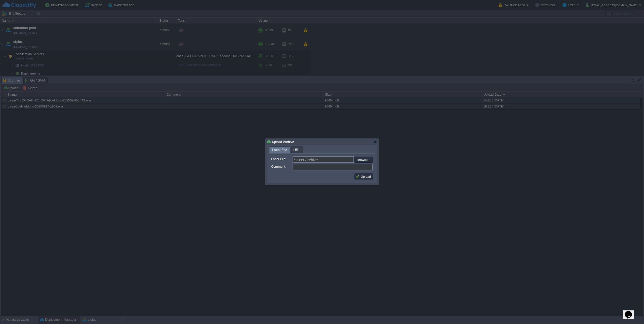 This screenshot has height=324, width=644. What do you see at coordinates (281, 167) in the screenshot?
I see `label: Comment:` at bounding box center [281, 167].